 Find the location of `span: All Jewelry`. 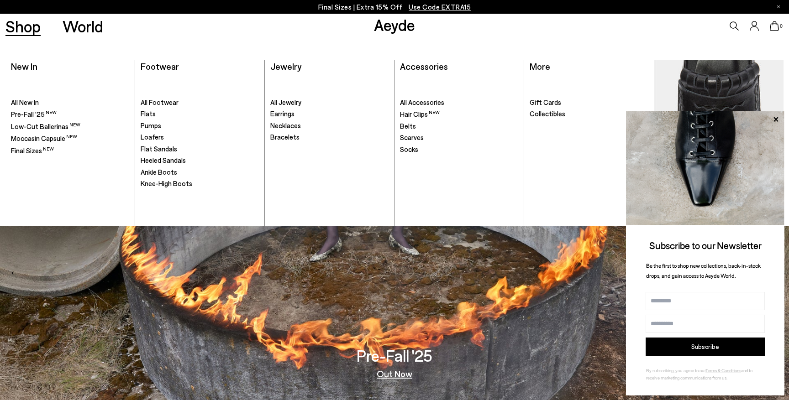

span: All Jewelry is located at coordinates (286, 102).